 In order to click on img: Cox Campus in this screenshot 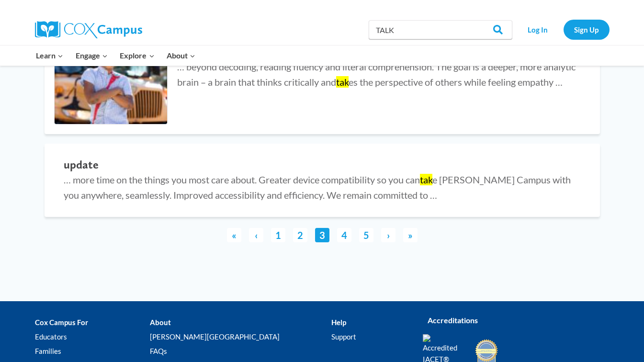, I will do `click(88, 30)`.